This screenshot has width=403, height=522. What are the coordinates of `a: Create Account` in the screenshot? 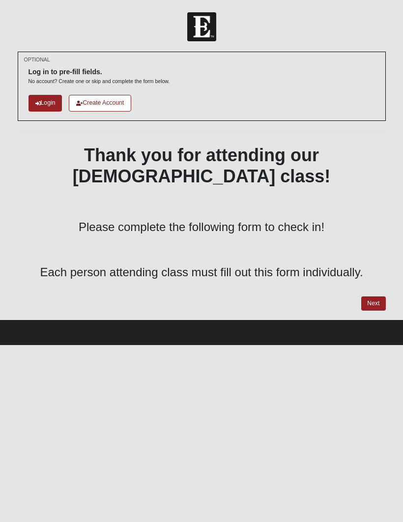 It's located at (100, 103).